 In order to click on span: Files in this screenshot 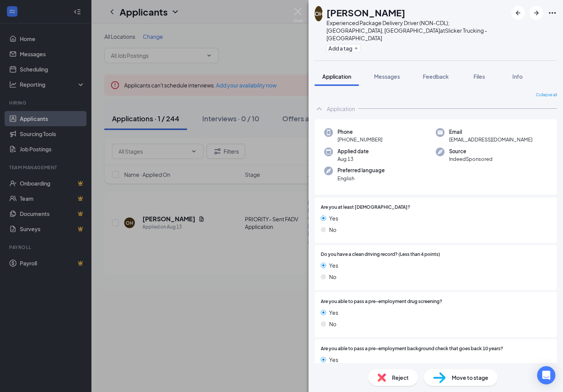, I will do `click(479, 76)`.